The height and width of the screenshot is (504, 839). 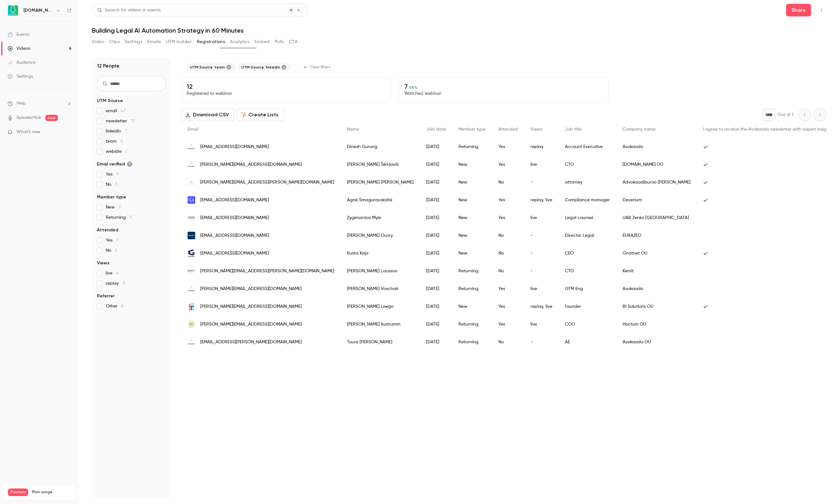 What do you see at coordinates (261, 67) in the screenshot?
I see `span: UTM Source: linkedin` at bounding box center [261, 67].